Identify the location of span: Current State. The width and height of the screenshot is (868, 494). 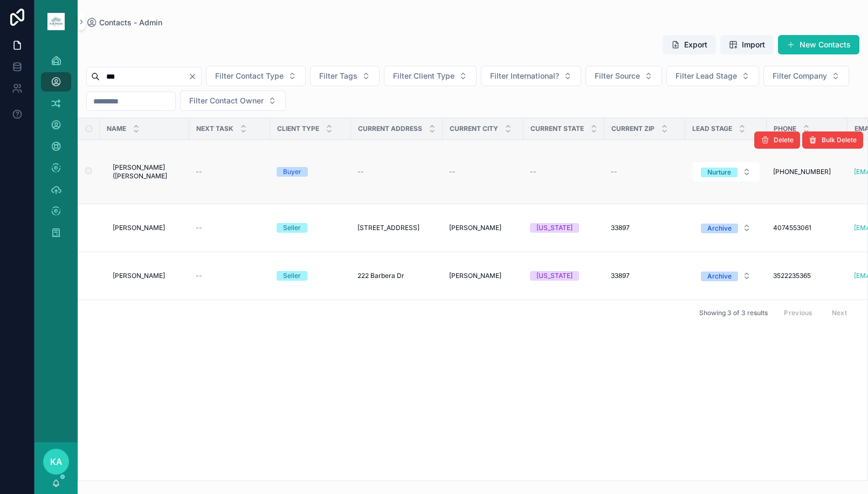
(557, 129).